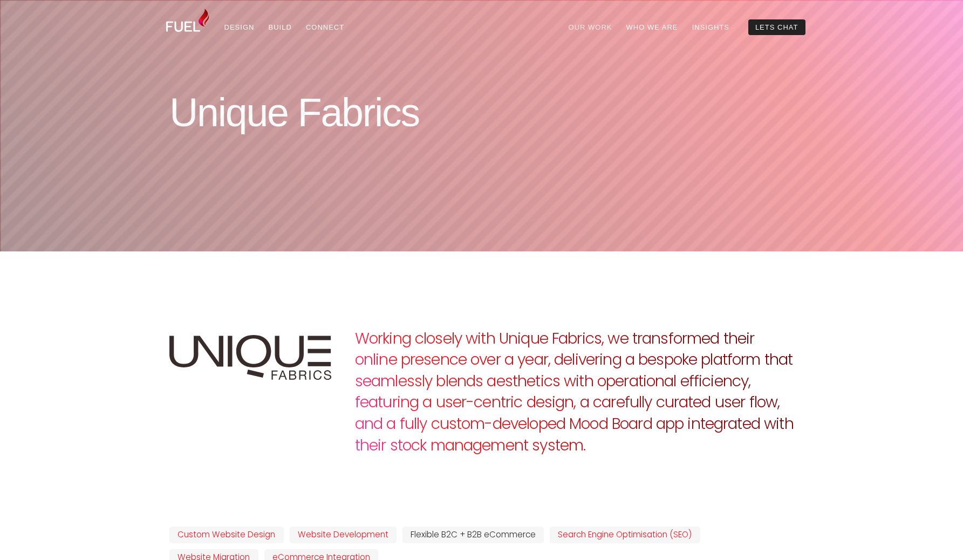 This screenshot has height=560, width=963. Describe the element at coordinates (240, 27) in the screenshot. I see `a: Design` at that location.